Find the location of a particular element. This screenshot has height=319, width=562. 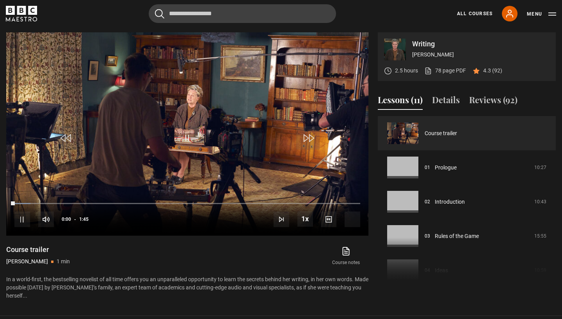

svg: BBC Maestro is located at coordinates (21, 14).